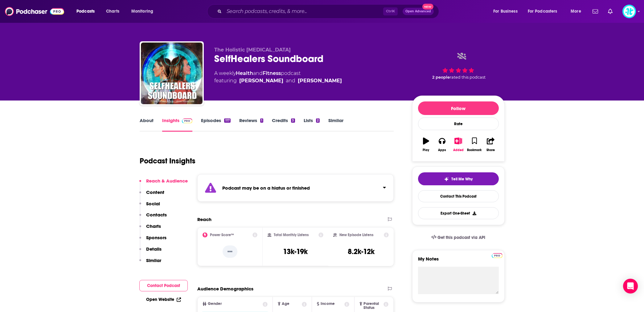 Image resolution: width=644 pixels, height=312 pixels. Describe the element at coordinates (285, 304) in the screenshot. I see `span: Age` at that location.